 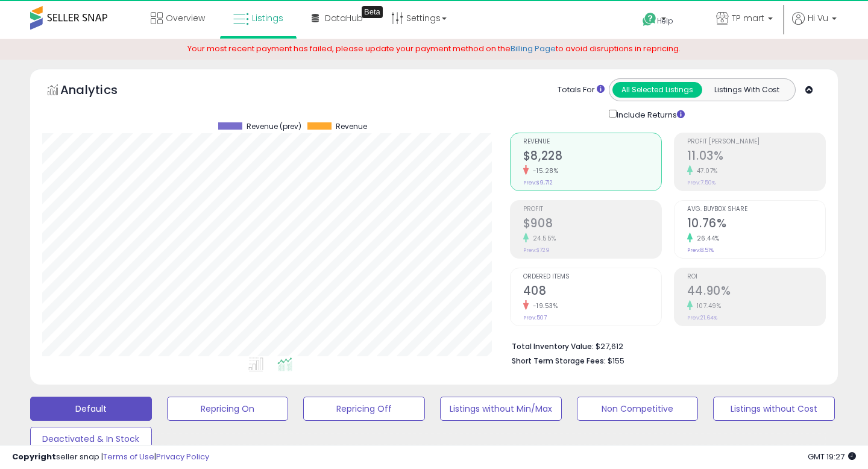 I want to click on span: Help, so click(x=665, y=20).